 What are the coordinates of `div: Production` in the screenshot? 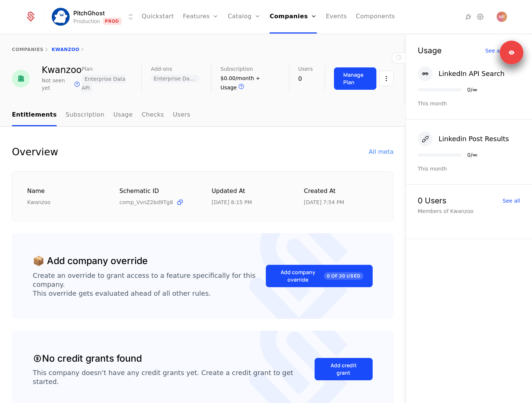 It's located at (86, 21).